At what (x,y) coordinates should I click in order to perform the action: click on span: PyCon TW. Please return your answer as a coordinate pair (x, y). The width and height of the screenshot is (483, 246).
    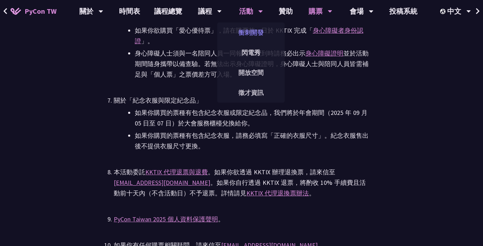
    Looking at the image, I should click on (40, 11).